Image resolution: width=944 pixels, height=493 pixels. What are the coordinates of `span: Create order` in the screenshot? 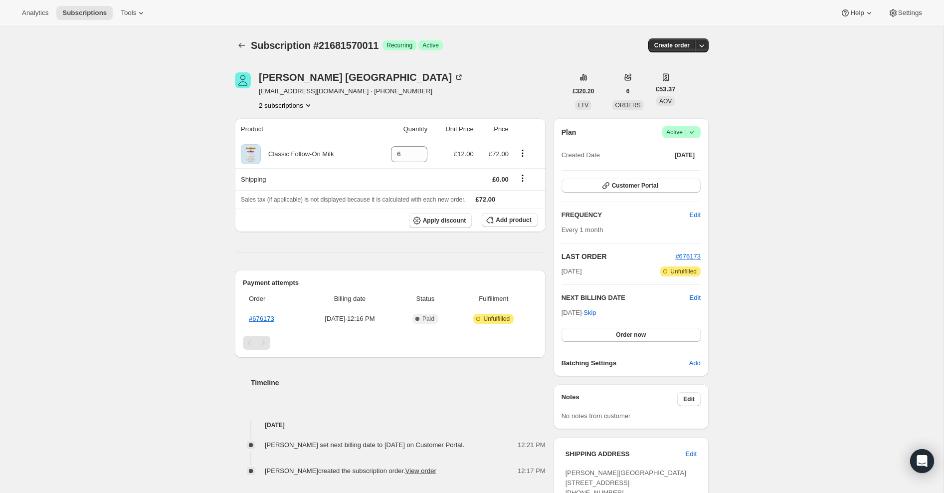 It's located at (672, 45).